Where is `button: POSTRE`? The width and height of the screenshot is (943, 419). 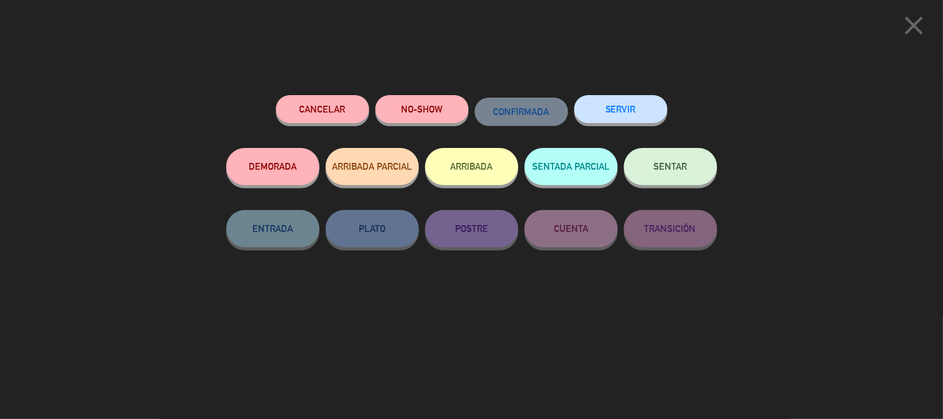 button: POSTRE is located at coordinates (472, 229).